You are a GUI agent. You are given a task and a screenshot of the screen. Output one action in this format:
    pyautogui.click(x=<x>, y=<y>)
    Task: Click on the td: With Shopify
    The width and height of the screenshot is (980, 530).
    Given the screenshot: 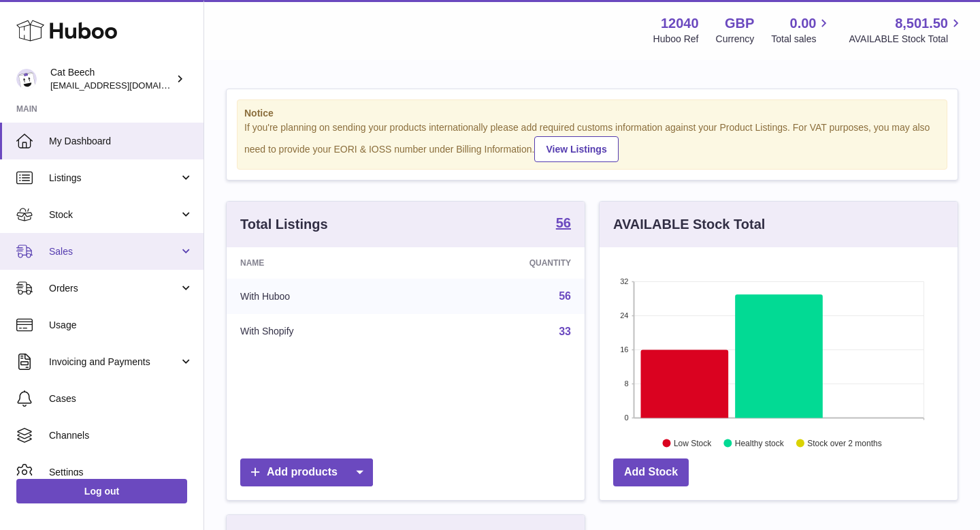 What is the action you would take?
    pyautogui.click(x=324, y=332)
    